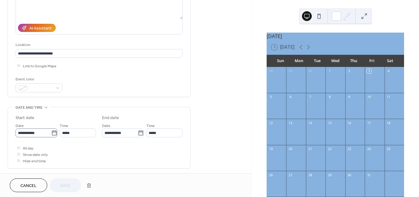 The width and height of the screenshot is (419, 197). I want to click on div: Event color, so click(38, 79).